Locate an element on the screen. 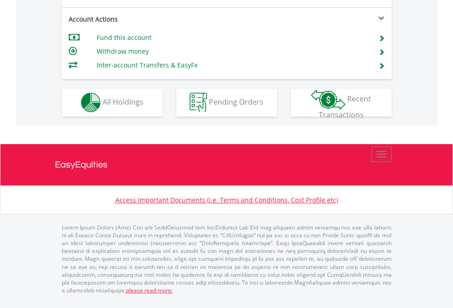 Image resolution: width=453 pixels, height=308 pixels. p: Lorem Ipsum Dolors (Ame) Con a/e SeddOeiusmod tem InciDiduntut Lab Etd mag aliquaen admin veniamq... is located at coordinates (227, 259).